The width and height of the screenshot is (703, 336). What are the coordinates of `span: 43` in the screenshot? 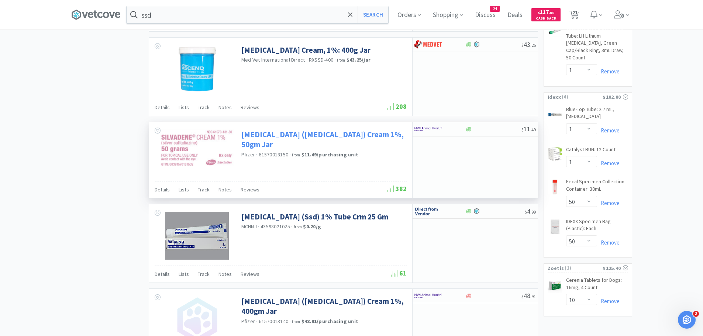 It's located at (529, 44).